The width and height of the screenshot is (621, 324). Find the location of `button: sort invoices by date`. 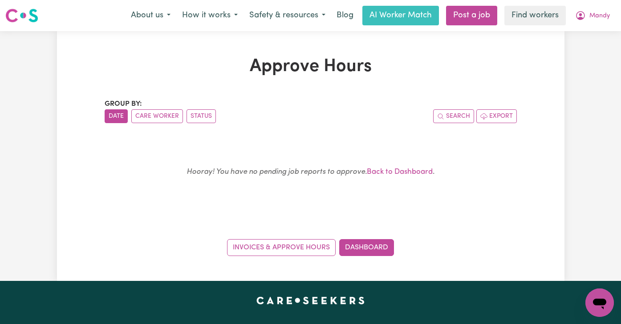

button: sort invoices by date is located at coordinates (116, 116).